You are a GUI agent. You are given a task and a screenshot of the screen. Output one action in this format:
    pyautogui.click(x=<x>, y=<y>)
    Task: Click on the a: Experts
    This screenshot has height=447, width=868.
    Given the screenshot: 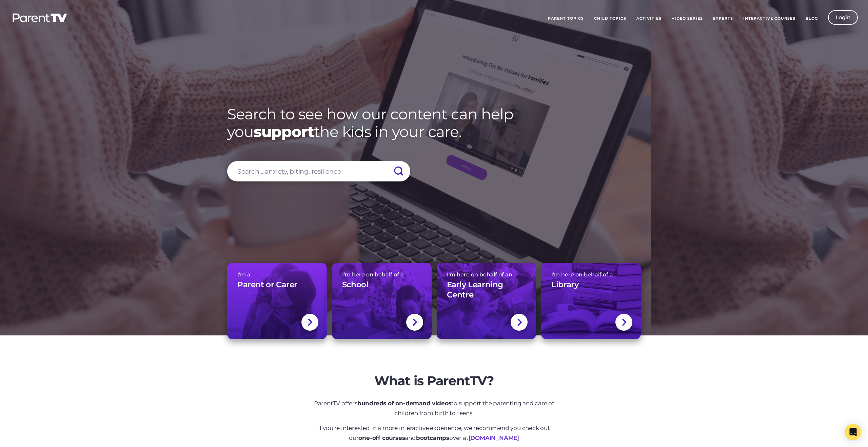 What is the action you would take?
    pyautogui.click(x=723, y=19)
    